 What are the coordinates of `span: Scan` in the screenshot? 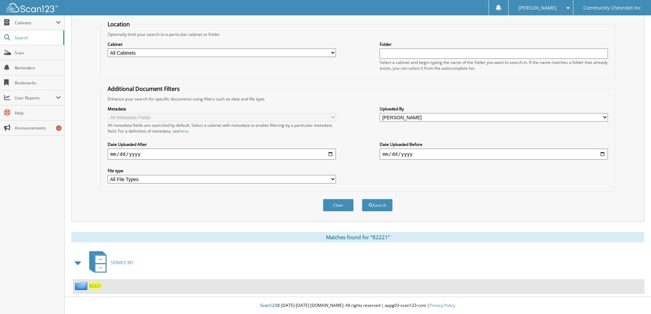 It's located at (38, 53).